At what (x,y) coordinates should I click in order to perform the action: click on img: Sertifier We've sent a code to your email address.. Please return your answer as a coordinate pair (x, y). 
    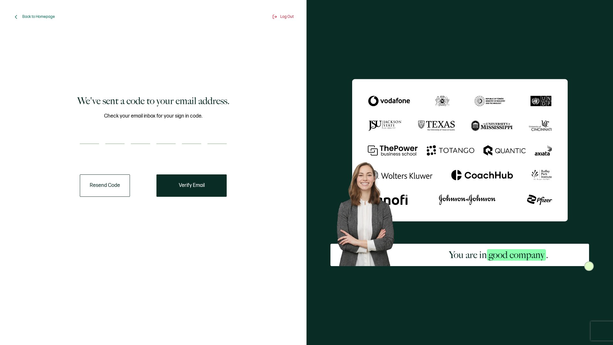
    Looking at the image, I should click on (459, 150).